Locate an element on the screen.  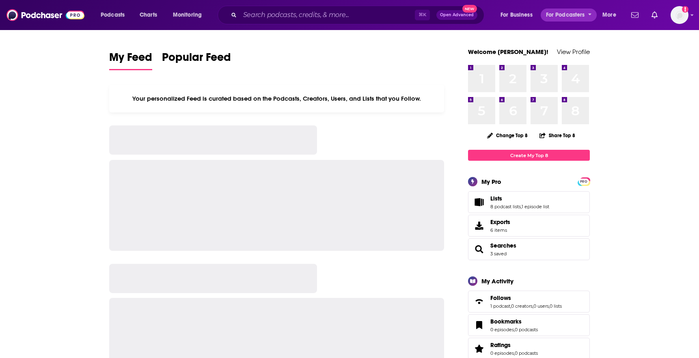
span: More is located at coordinates (609, 15).